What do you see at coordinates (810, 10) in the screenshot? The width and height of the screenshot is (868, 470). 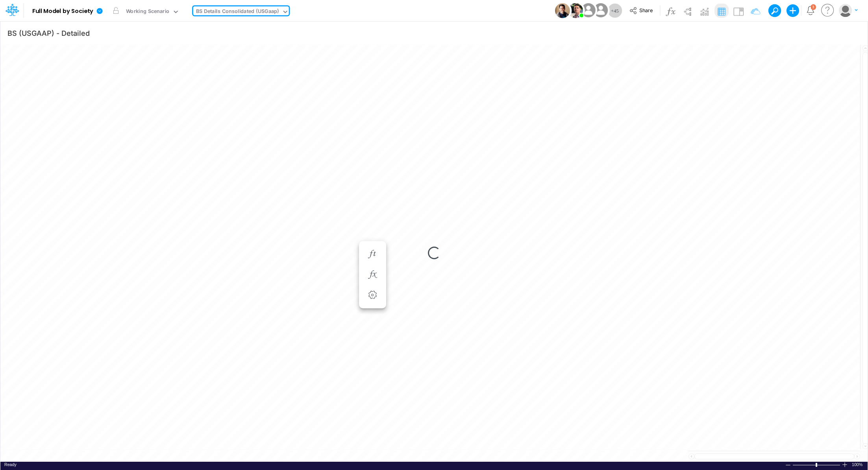 I see `a: Notifications` at bounding box center [810, 10].